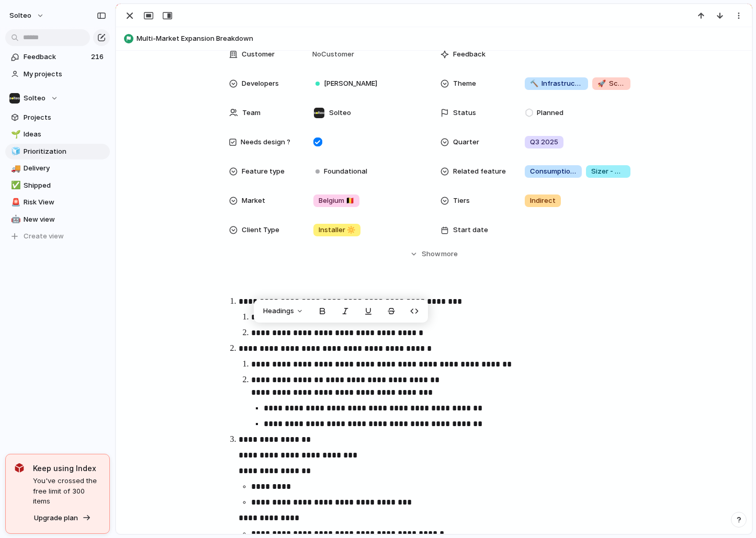  What do you see at coordinates (278, 311) in the screenshot?
I see `span: Headings` at bounding box center [278, 311].